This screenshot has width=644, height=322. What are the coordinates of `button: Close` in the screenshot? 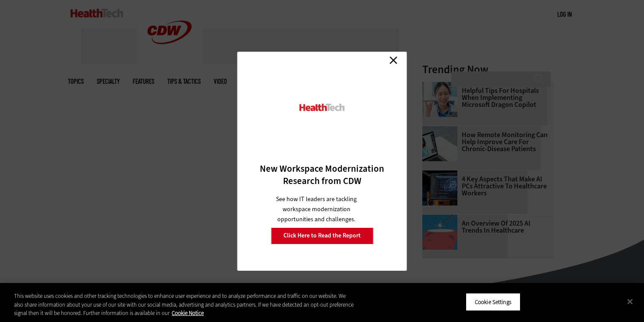 It's located at (630, 301).